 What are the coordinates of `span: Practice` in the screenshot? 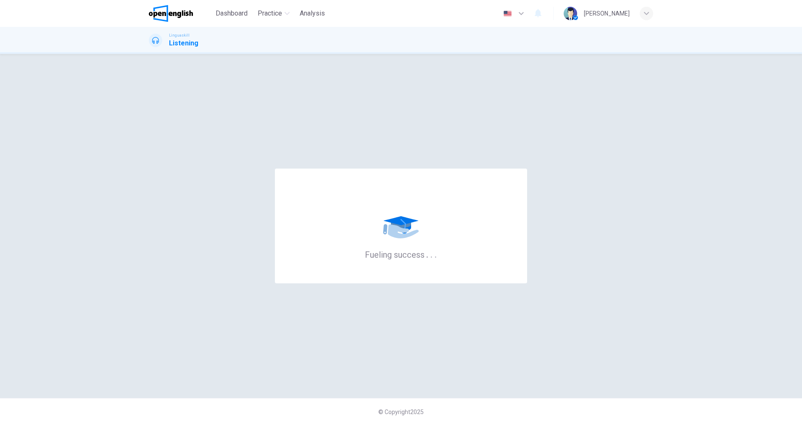 It's located at (270, 13).